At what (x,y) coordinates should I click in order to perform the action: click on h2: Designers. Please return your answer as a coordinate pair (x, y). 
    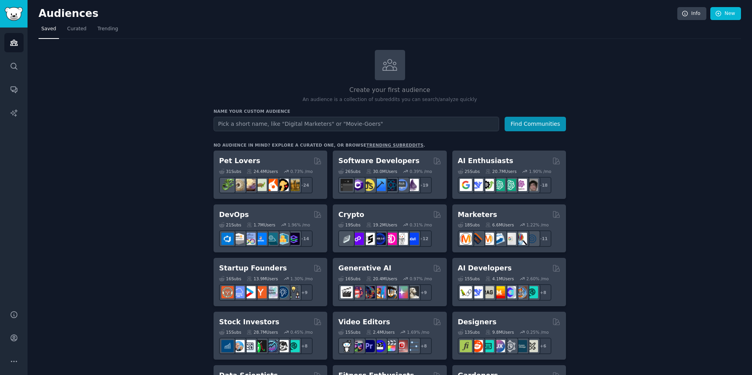
    Looking at the image, I should click on (477, 322).